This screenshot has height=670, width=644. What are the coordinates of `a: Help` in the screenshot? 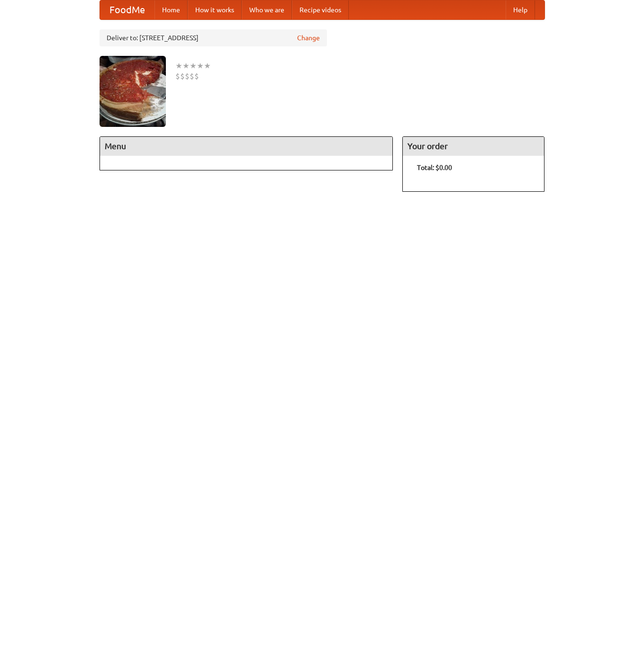 It's located at (520, 10).